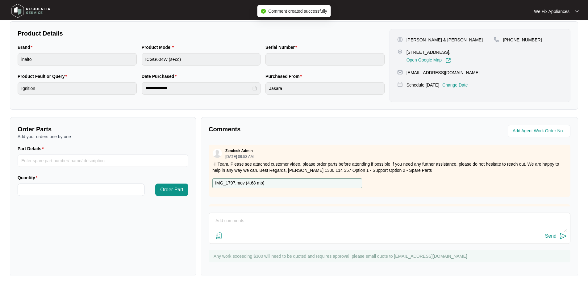 This screenshot has width=588, height=284. What do you see at coordinates (26, 47) in the screenshot?
I see `label: Brand` at bounding box center [26, 47].